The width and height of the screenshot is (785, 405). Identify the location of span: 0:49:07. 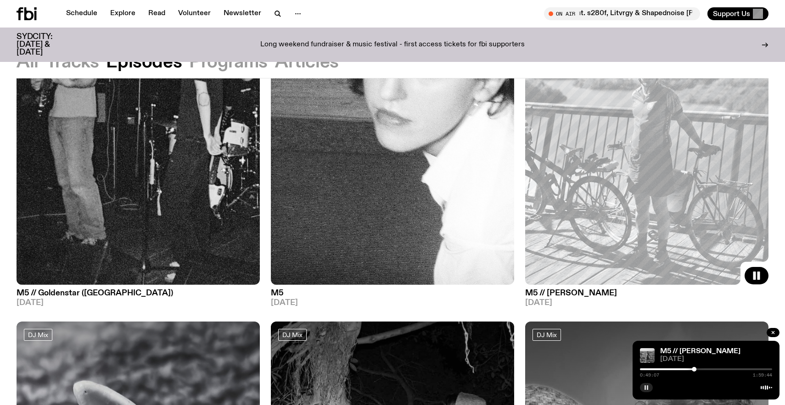
(649, 375).